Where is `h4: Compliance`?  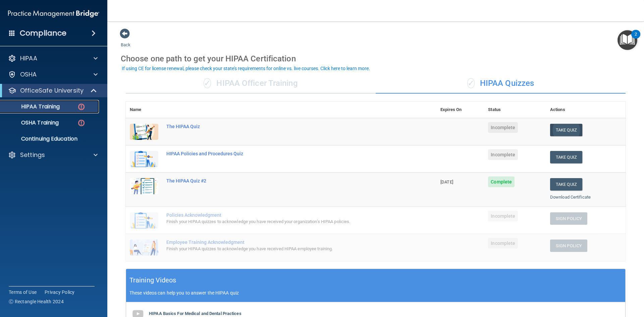
h4: Compliance is located at coordinates (43, 33).